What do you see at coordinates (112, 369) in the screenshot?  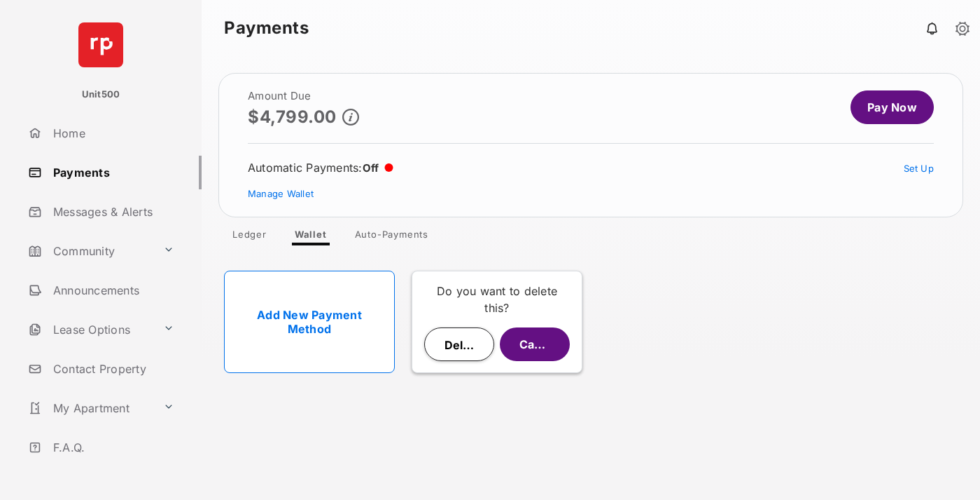 I see `a: Contact Property` at bounding box center [112, 369].